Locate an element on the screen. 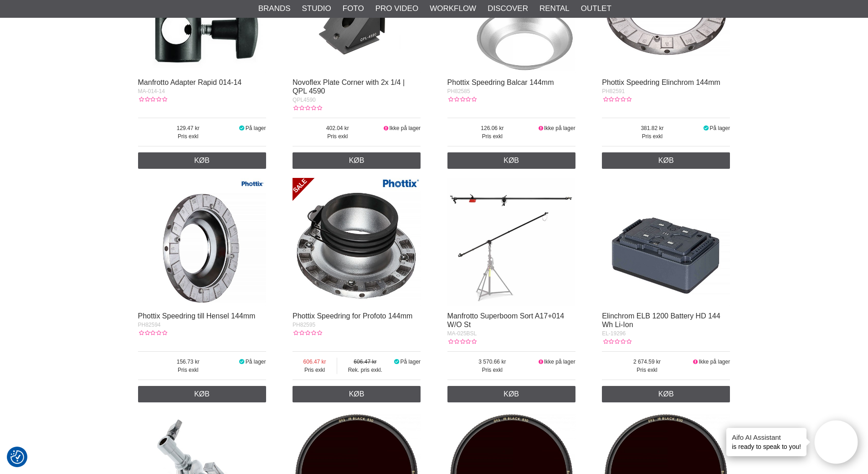  span: 3 570.66 is located at coordinates (492, 362).